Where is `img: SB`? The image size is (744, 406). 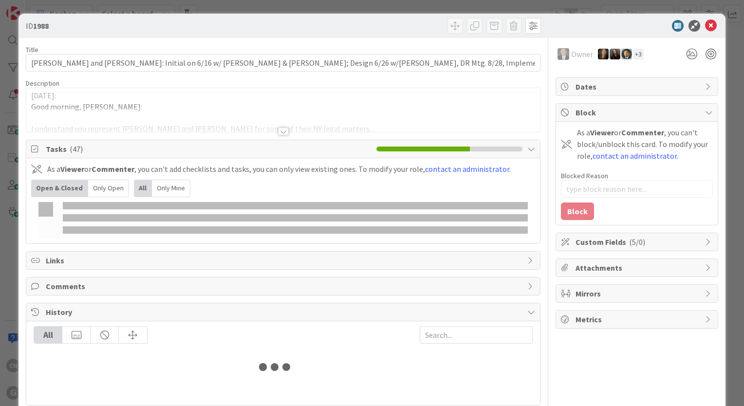
img: SB is located at coordinates (603, 54).